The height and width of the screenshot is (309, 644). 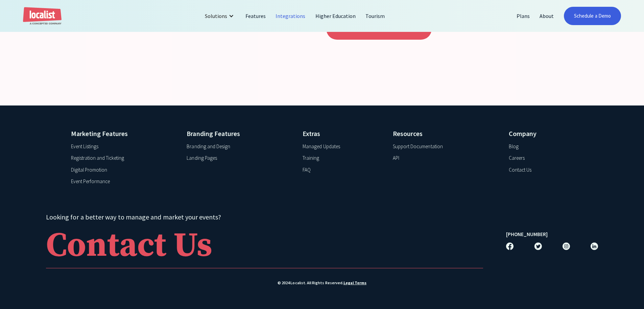 What do you see at coordinates (307, 170) in the screenshot?
I see `div: FAQ` at bounding box center [307, 170].